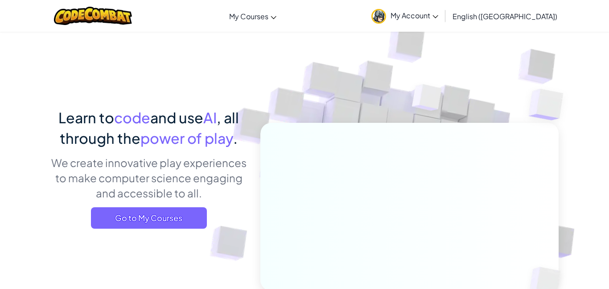 The width and height of the screenshot is (609, 289). I want to click on span: power of play, so click(187, 138).